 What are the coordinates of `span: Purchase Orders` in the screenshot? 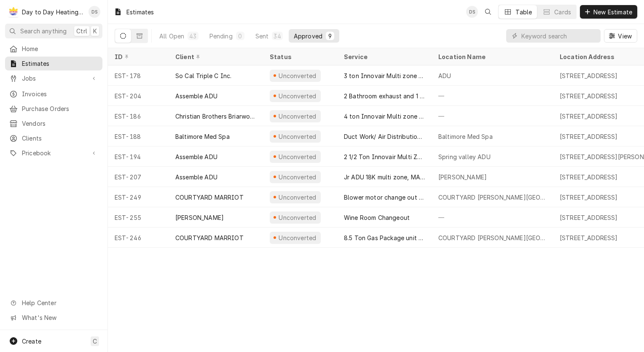 It's located at (60, 109).